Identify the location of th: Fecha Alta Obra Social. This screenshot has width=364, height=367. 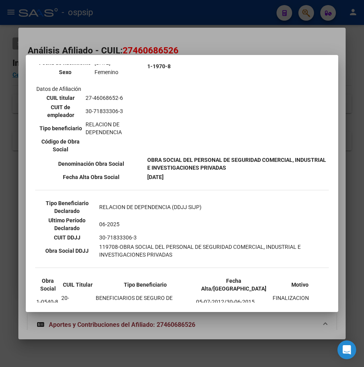
(91, 177).